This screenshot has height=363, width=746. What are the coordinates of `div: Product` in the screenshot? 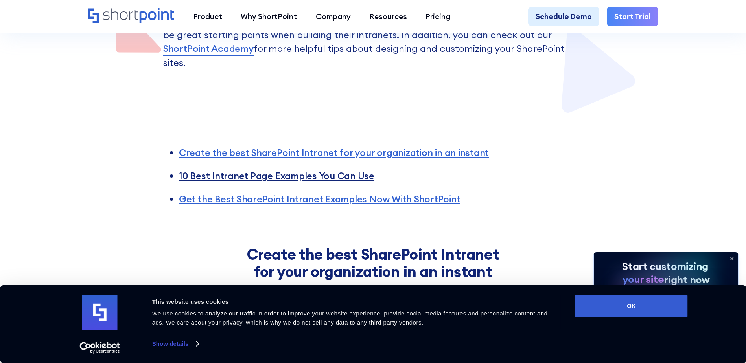 It's located at (208, 17).